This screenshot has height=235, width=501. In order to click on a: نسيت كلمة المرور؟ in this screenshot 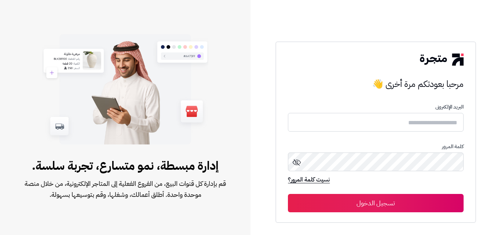, I will do `click(309, 181)`.